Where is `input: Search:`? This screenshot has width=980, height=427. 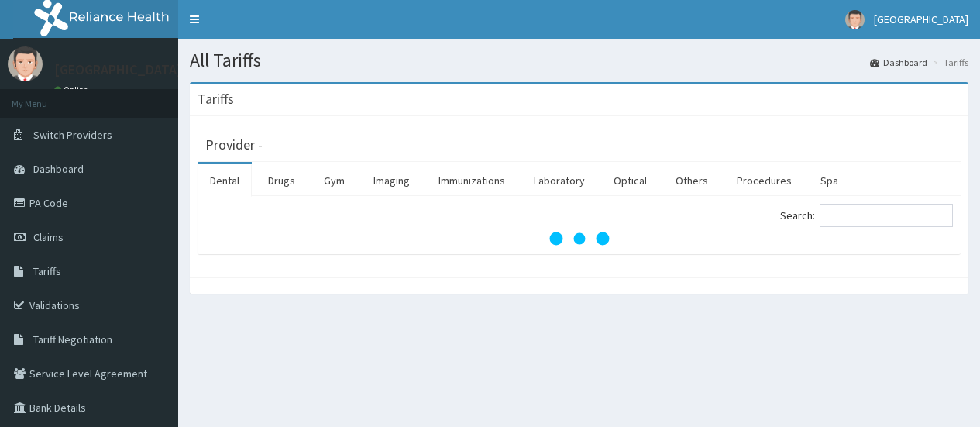 input: Search: is located at coordinates (886, 215).